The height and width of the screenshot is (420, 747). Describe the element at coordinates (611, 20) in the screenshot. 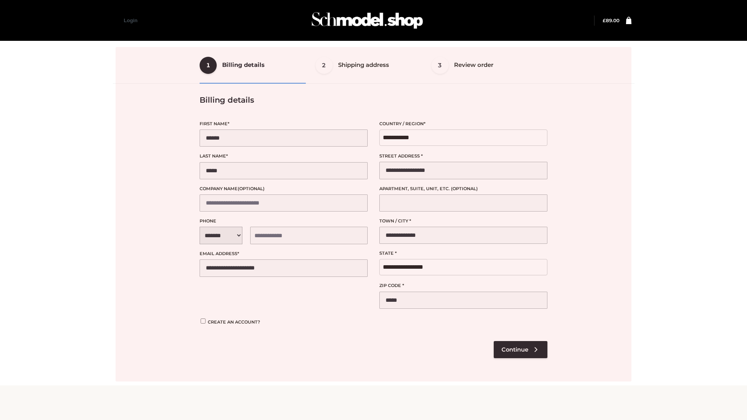

I see `bdi: 89.00` at that location.